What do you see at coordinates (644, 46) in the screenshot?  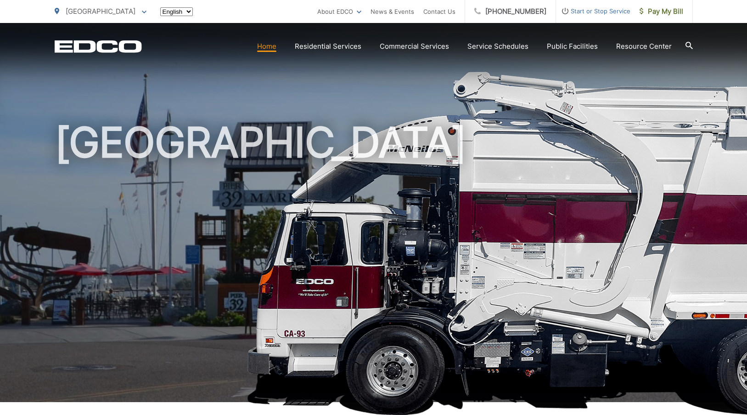 I see `a: Resource Center` at bounding box center [644, 46].